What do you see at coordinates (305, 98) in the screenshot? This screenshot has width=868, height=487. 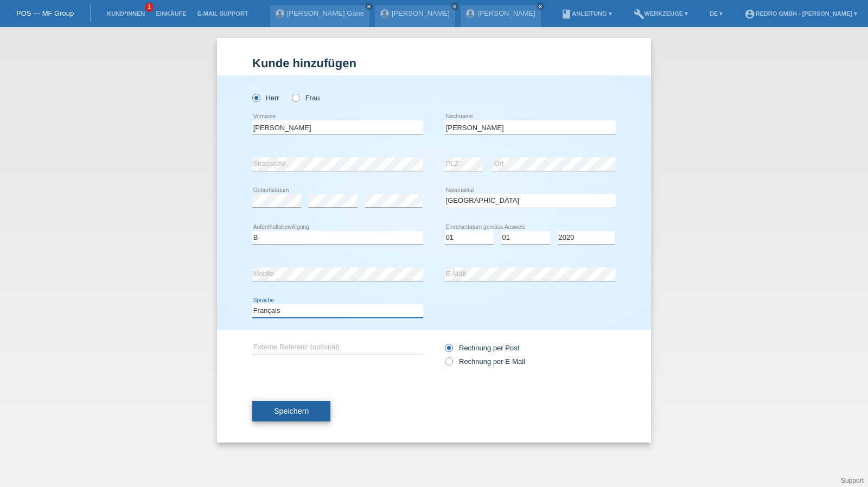 I see `label: Frau` at bounding box center [305, 98].